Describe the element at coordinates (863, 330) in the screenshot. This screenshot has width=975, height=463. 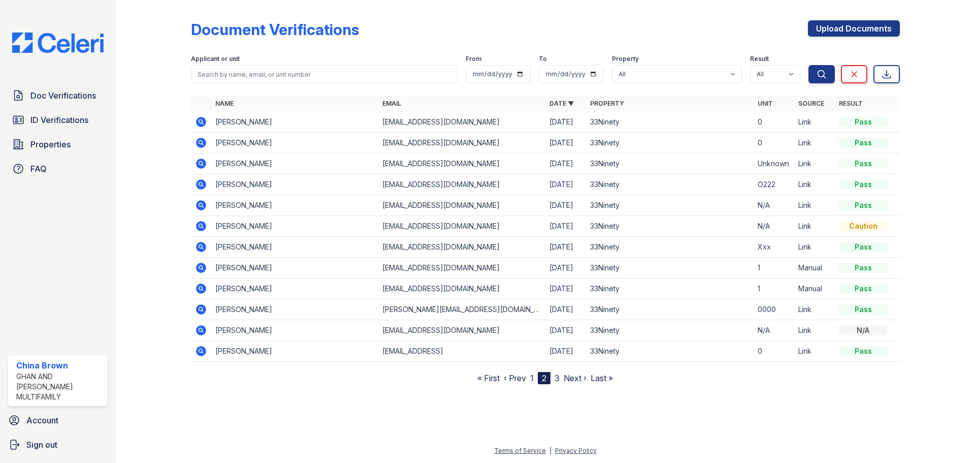
I see `div: N/A` at that location.